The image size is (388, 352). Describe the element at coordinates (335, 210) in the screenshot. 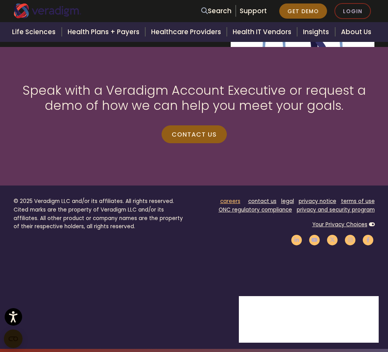

I see `a: privacy and security program` at that location.